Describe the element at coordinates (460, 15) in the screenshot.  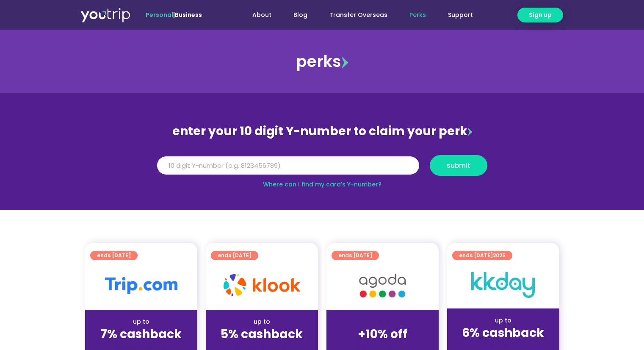
I see `a: Support` at that location.